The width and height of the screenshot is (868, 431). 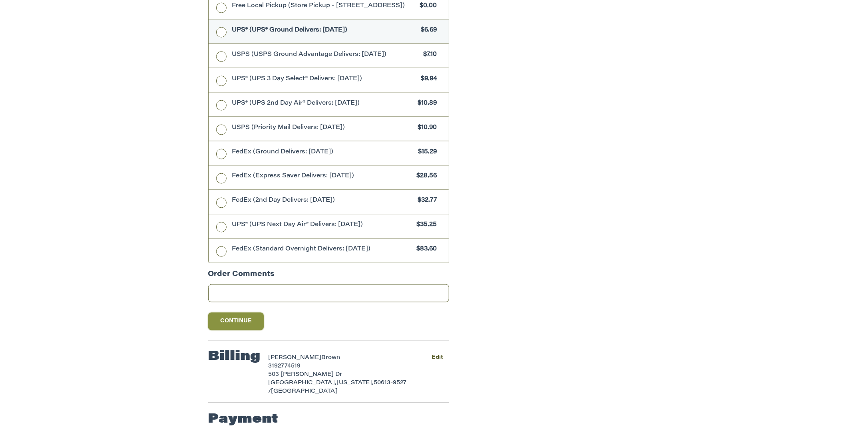 I want to click on span: $6.69, so click(x=427, y=30).